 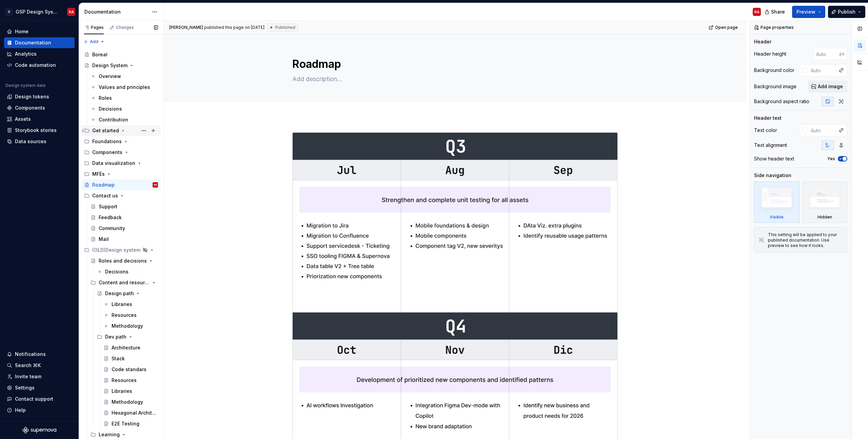 I want to click on div: Storybook stories, so click(x=36, y=131).